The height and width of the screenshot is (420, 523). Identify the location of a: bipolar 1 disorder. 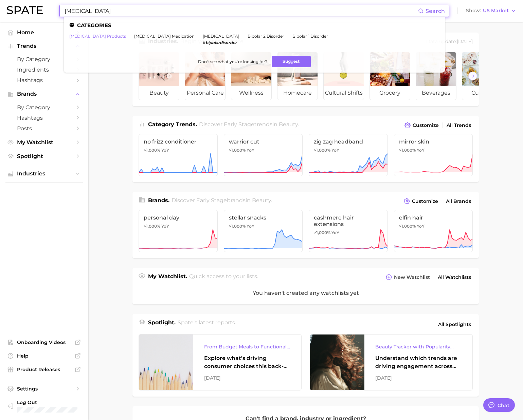
(310, 36).